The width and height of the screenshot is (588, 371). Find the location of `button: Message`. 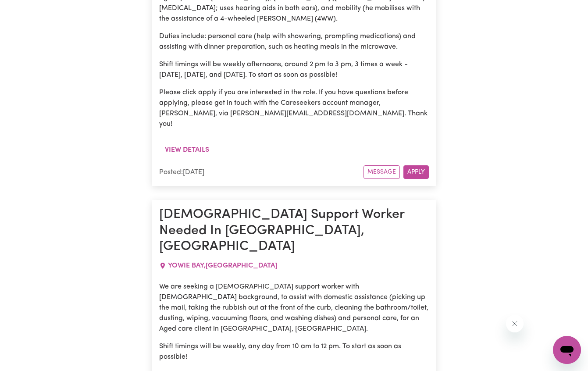

button: Message is located at coordinates (382, 172).